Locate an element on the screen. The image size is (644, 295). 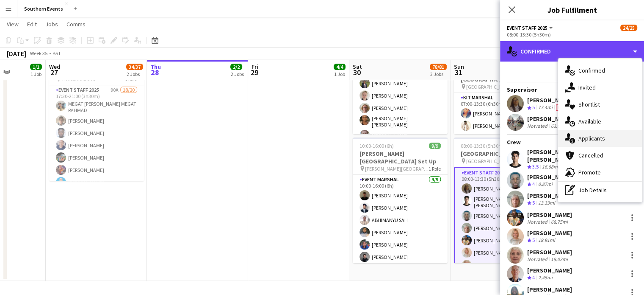
div: 3 Jobs is located at coordinates (439, 74).